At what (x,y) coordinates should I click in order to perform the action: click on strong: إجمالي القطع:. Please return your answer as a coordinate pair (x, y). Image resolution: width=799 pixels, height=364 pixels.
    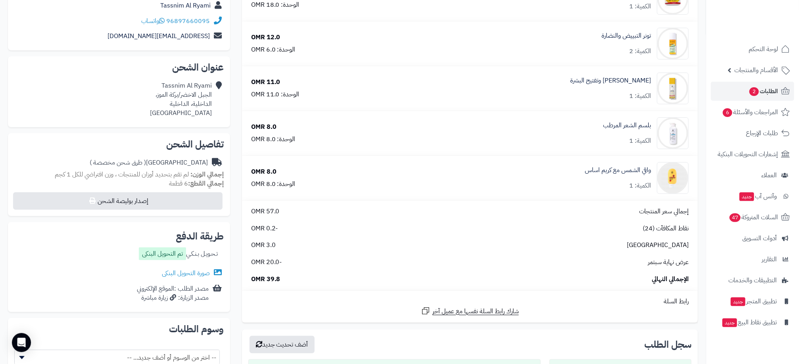
    Looking at the image, I should click on (206, 184).